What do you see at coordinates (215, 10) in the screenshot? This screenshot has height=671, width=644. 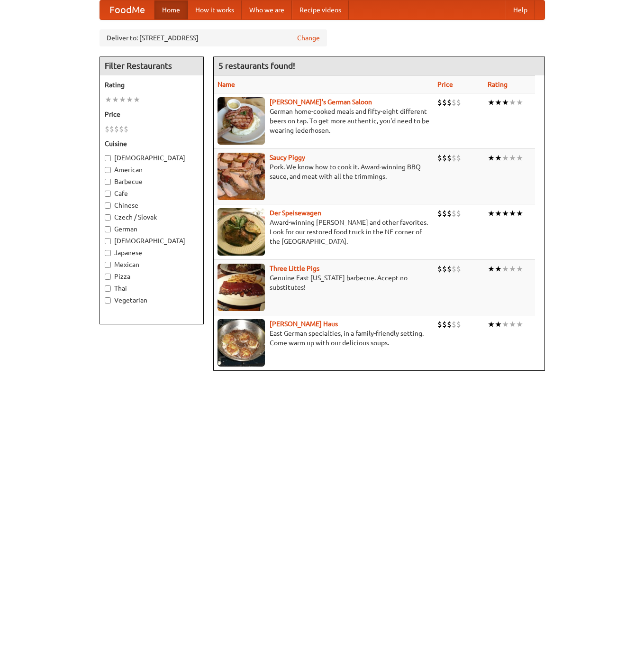 I see `a: How it works` at bounding box center [215, 10].